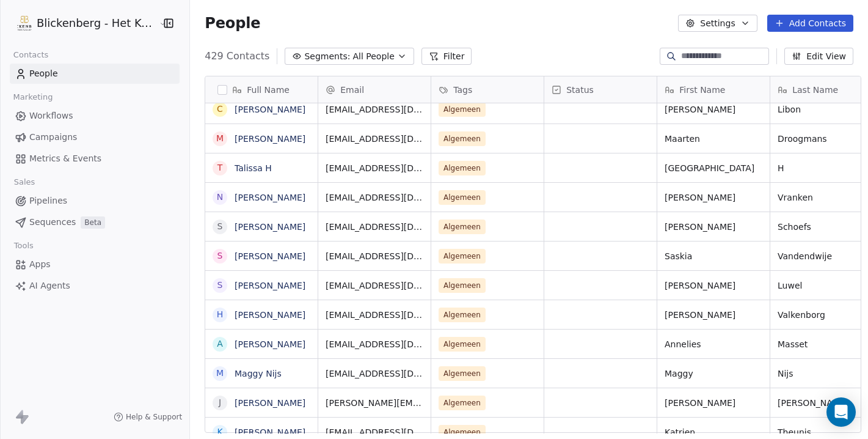  Describe the element at coordinates (352, 90) in the screenshot. I see `span: Email` at that location.